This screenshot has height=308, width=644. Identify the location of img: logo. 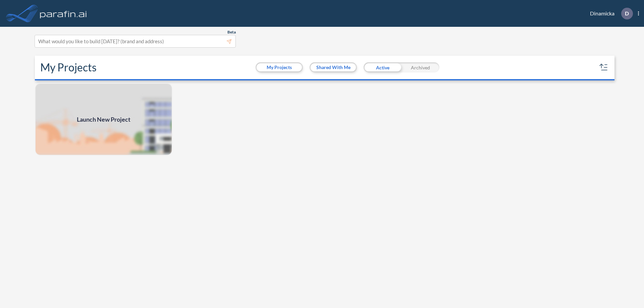
(63, 14).